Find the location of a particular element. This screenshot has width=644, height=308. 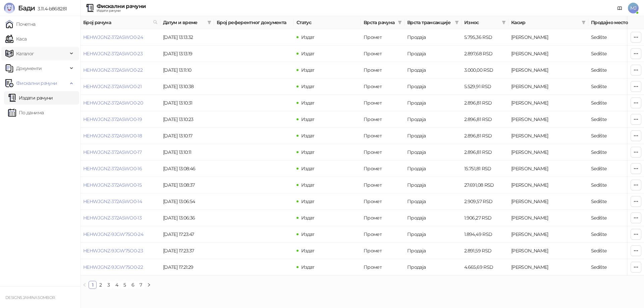

a: 3 is located at coordinates (109, 285).